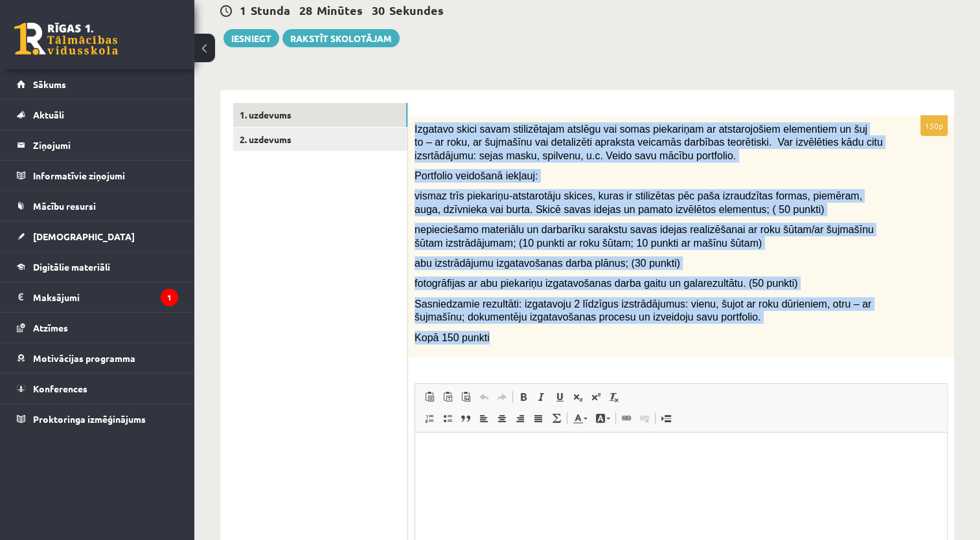 This screenshot has width=980, height=540. What do you see at coordinates (666, 418) in the screenshot?
I see `a: Ievietot lapas pārtraukumu drukai` at bounding box center [666, 418].